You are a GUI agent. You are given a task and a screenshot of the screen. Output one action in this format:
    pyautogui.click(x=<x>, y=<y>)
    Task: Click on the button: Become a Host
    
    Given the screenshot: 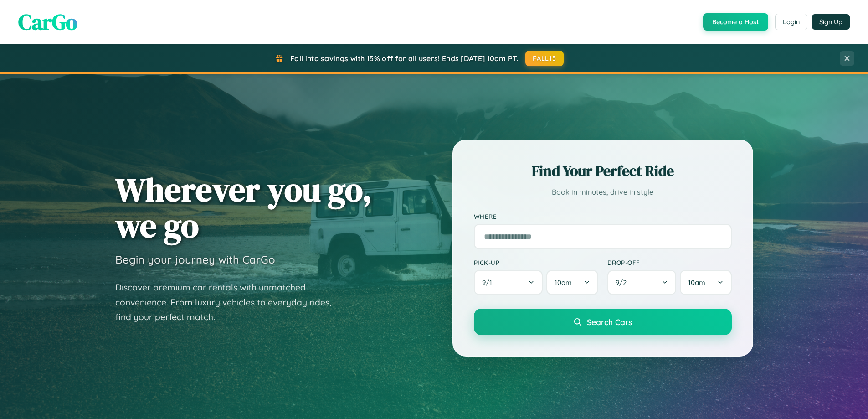 What is the action you would take?
    pyautogui.click(x=735, y=22)
    